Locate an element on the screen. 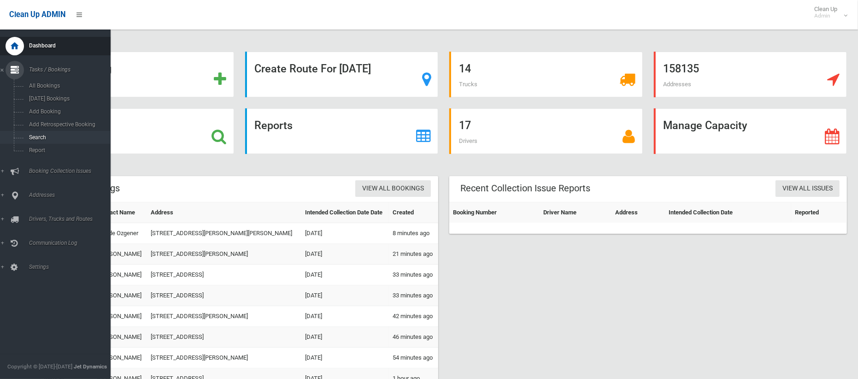 This screenshot has width=858, height=379. a: 158135 Addresses is located at coordinates (751, 74).